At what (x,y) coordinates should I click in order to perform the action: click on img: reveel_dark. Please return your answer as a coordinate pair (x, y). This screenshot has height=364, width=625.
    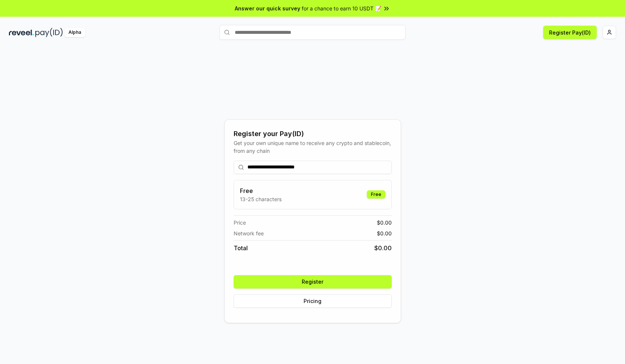
    Looking at the image, I should click on (21, 32).